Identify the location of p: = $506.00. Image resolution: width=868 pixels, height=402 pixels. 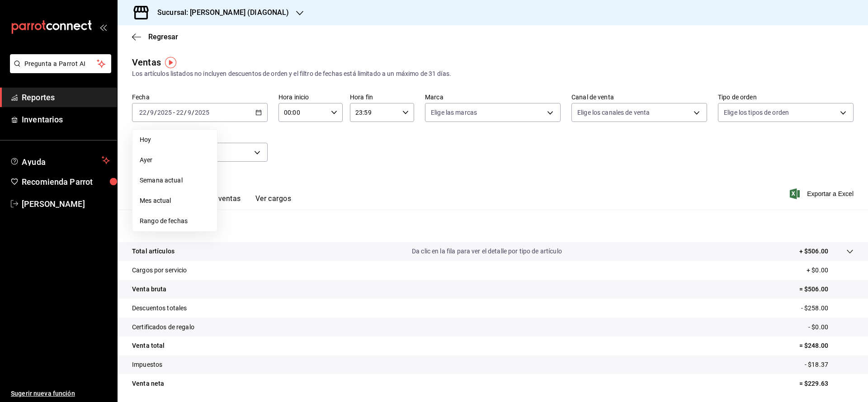
(826, 289).